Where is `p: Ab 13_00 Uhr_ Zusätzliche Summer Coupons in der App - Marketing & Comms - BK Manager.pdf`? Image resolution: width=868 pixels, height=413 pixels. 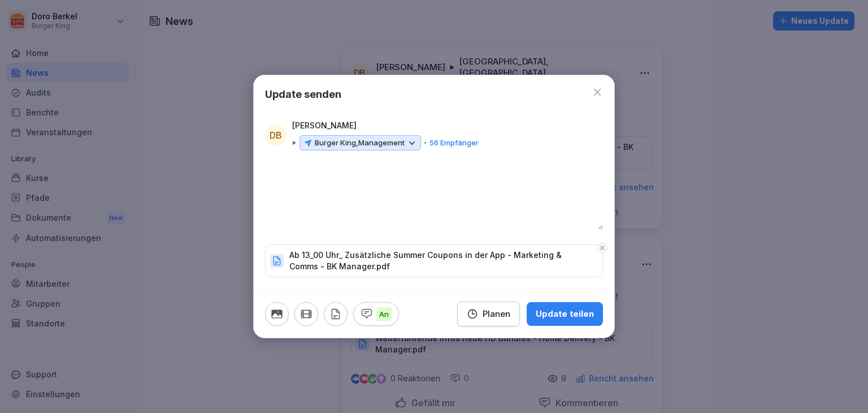
p: Ab 13_00 Uhr_ Zusätzliche Summer Coupons in der App - Marketing & Comms - BK Manager.pdf is located at coordinates (440, 261).